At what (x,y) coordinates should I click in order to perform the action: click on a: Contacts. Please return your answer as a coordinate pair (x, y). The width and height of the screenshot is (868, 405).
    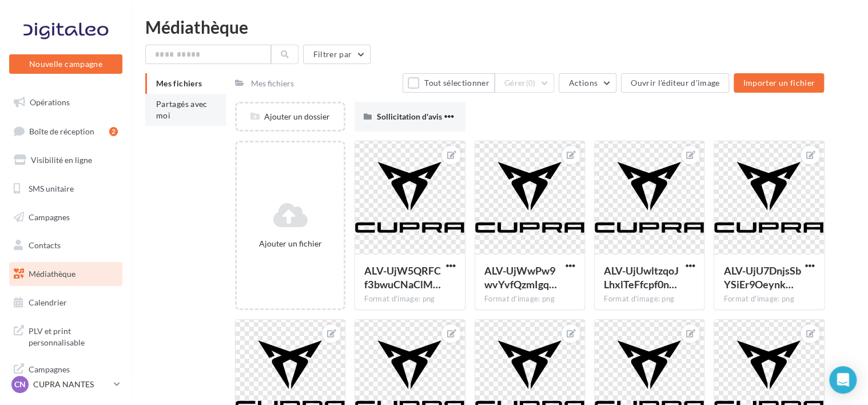
    Looking at the image, I should click on (66, 246).